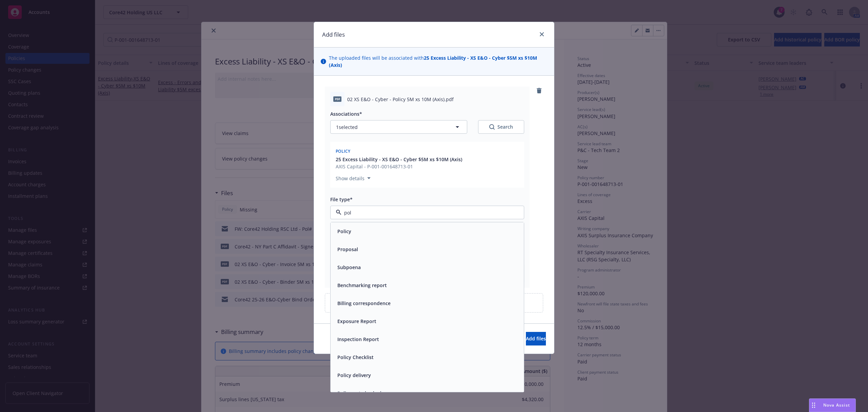 The image size is (868, 412). Describe the element at coordinates (362, 285) in the screenshot. I see `button: Benchmarking report` at that location.